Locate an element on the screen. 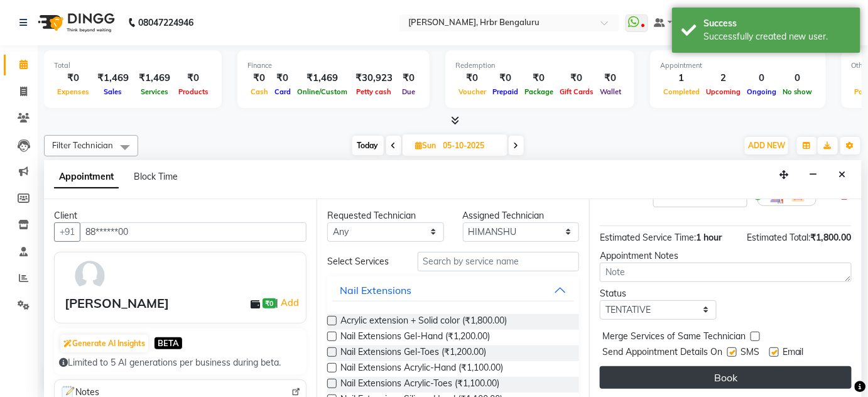  span: Package is located at coordinates (539, 92).